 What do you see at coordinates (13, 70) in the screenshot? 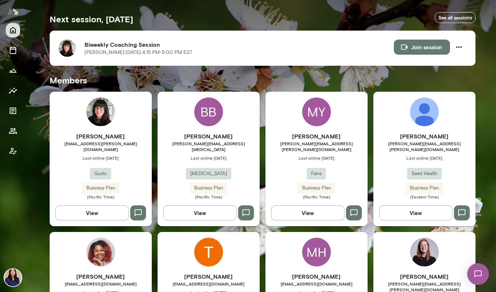
I see `button: Growth Plan` at bounding box center [13, 70].